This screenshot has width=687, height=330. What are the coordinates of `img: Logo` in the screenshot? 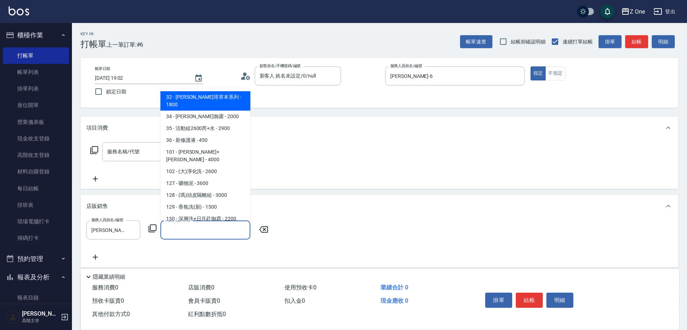 It's located at (19, 11).